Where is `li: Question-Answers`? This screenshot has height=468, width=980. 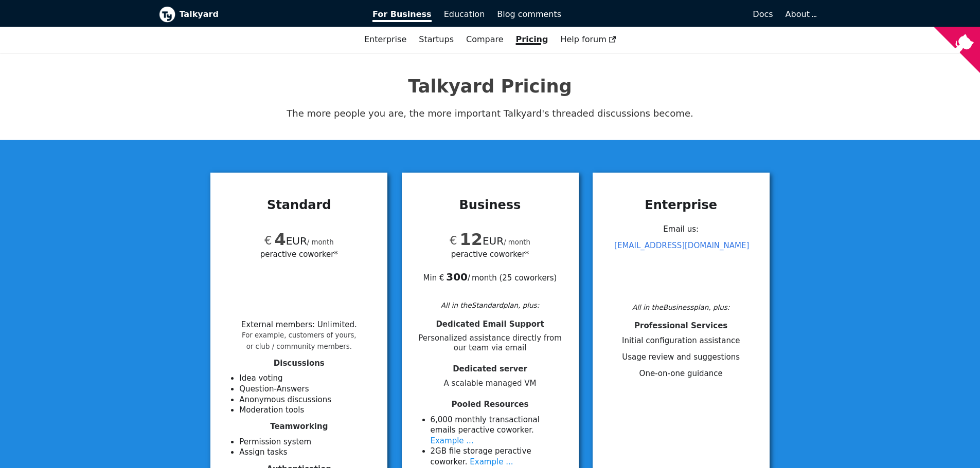
li: Question-Answers is located at coordinates (307, 389).